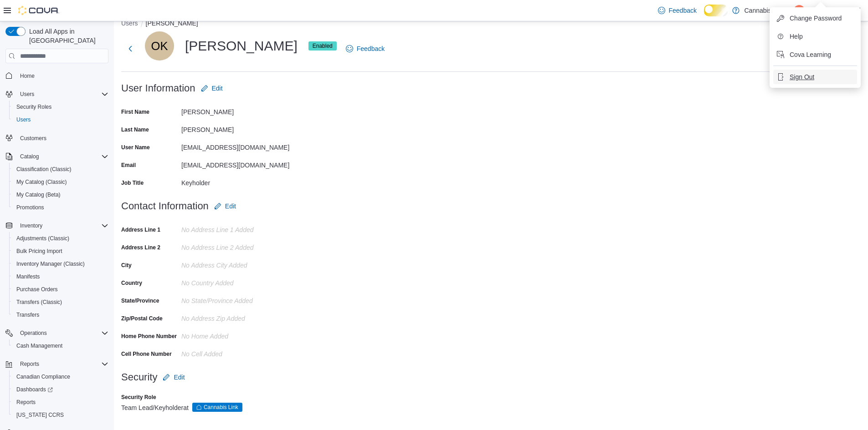  Describe the element at coordinates (43, 239) in the screenshot. I see `span: Adjustments (Classic)` at that location.